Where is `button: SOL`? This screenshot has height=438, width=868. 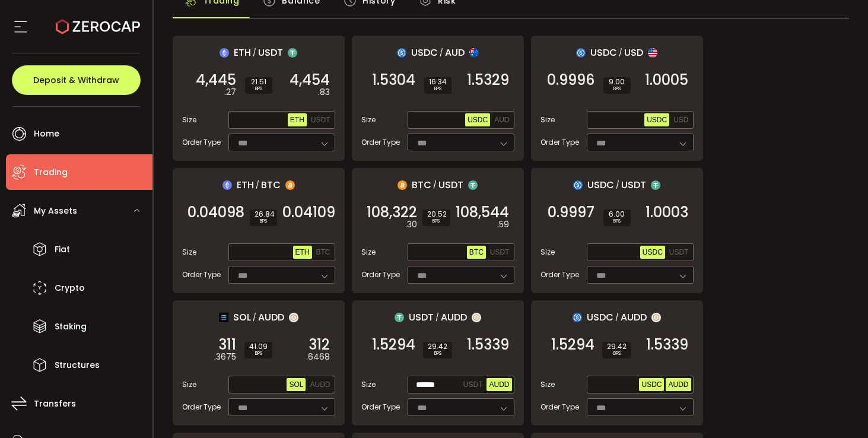 button: SOL is located at coordinates (296, 385).